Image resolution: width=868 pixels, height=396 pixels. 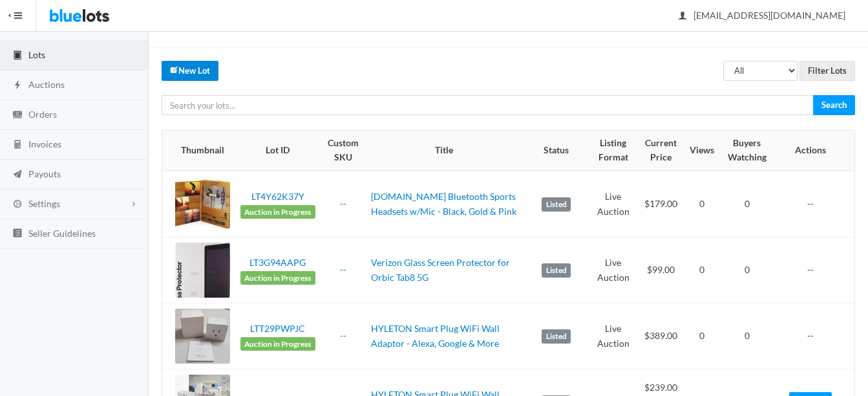 What do you see at coordinates (17, 115) in the screenshot?
I see `ion-icon: cash` at bounding box center [17, 115].